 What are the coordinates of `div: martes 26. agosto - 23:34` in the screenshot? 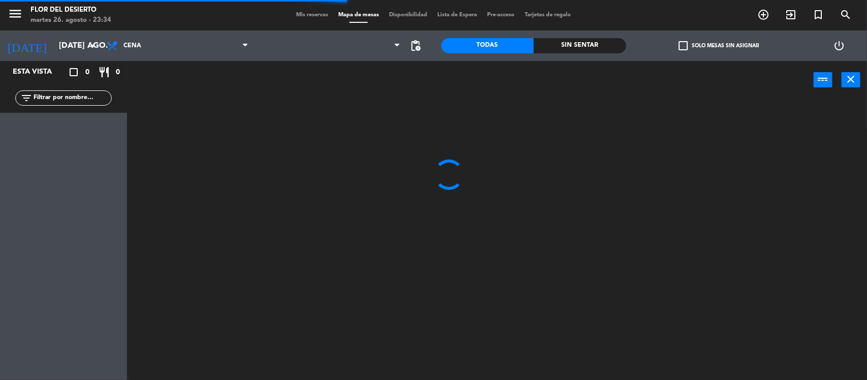 It's located at (71, 20).